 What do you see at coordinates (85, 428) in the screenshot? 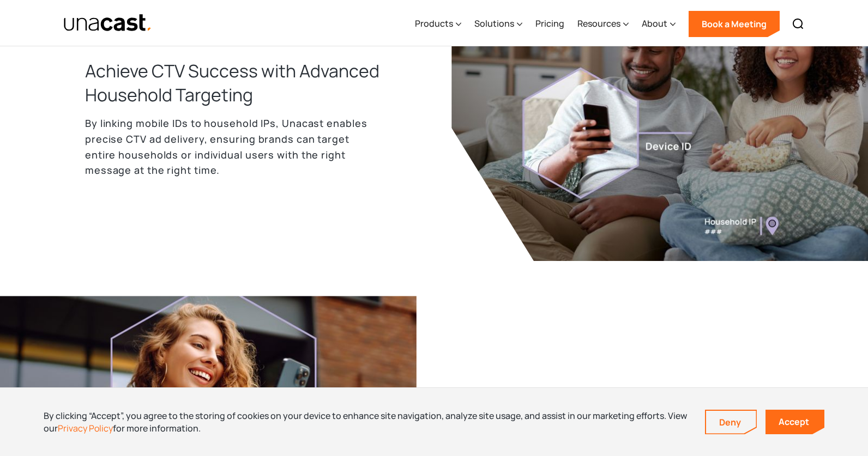
I see `a: Privacy Policy` at bounding box center [85, 428].